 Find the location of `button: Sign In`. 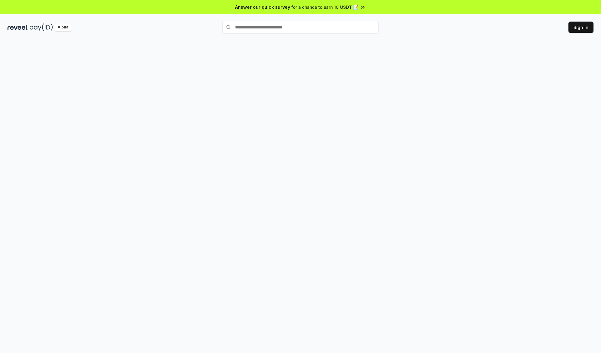

button: Sign In is located at coordinates (581, 27).